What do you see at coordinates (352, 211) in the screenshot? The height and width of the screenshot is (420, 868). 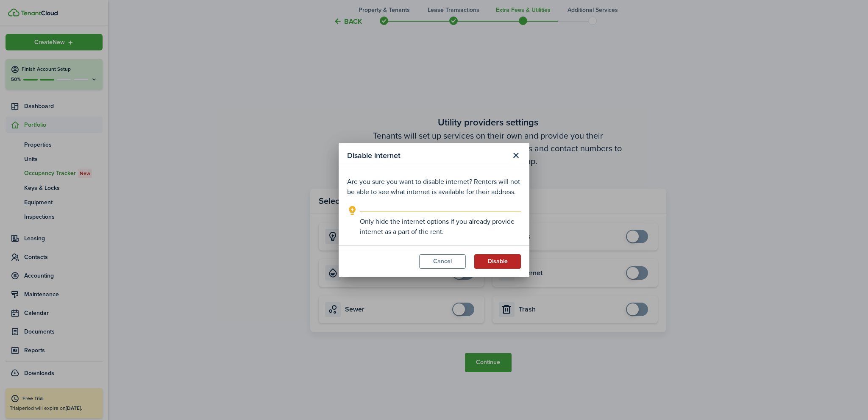 I see `i: outline` at bounding box center [352, 211].